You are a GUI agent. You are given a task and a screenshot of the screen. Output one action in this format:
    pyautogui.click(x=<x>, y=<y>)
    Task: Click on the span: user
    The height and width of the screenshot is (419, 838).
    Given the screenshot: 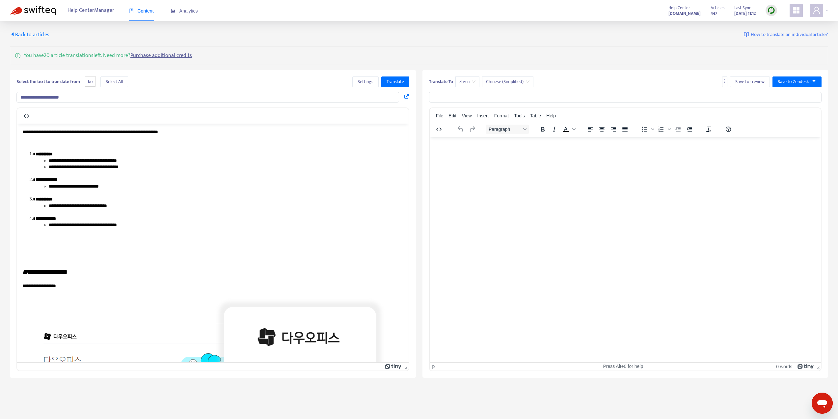 What is the action you would take?
    pyautogui.click(x=817, y=10)
    